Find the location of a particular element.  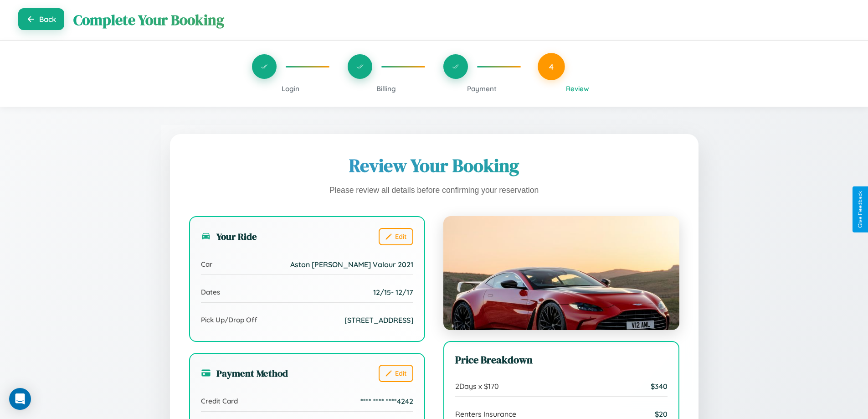

span: 12 / 15 - 12 / 17 is located at coordinates (393, 292).